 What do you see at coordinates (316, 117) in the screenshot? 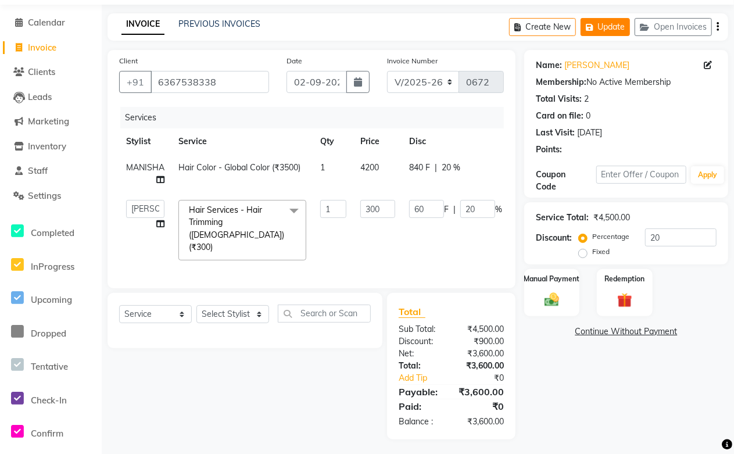
I see `div: Services` at bounding box center [316, 117].